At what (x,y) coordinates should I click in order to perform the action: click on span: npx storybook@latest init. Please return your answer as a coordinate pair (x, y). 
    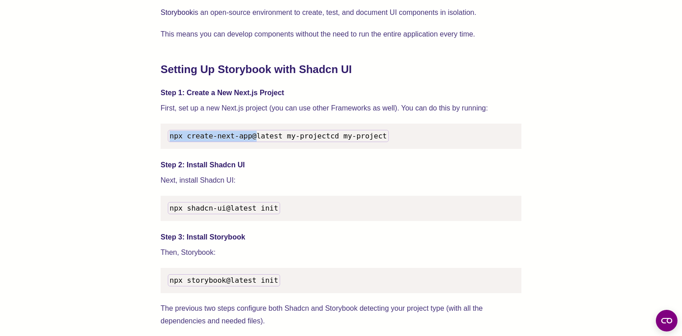
    Looking at the image, I should click on (224, 280).